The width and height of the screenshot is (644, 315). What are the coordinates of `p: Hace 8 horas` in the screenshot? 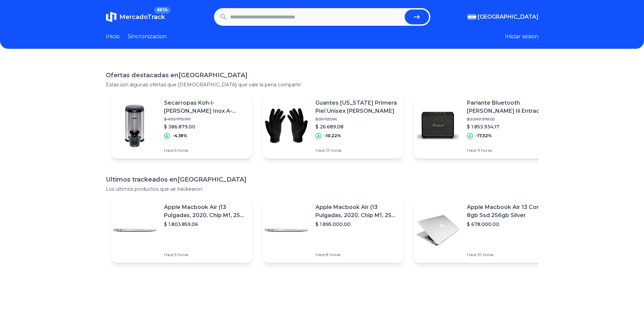 It's located at (357, 255).